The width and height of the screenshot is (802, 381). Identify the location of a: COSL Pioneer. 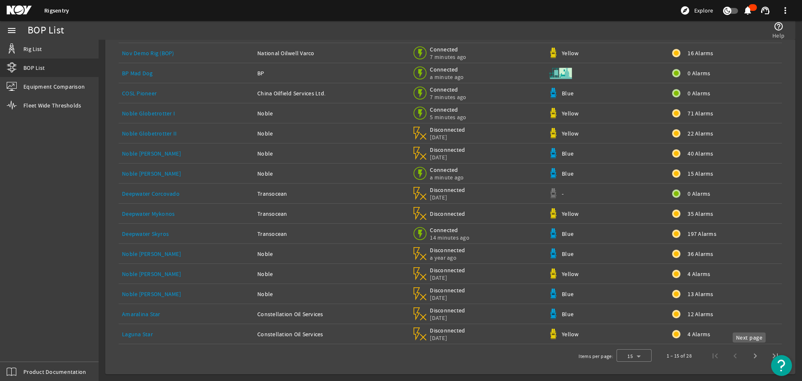
(139, 93).